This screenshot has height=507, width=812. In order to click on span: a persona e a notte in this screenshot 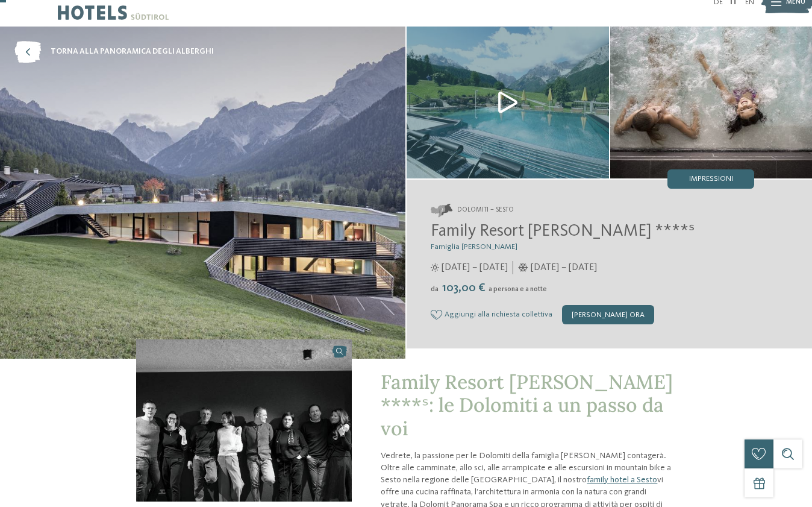, I will do `click(517, 289)`.